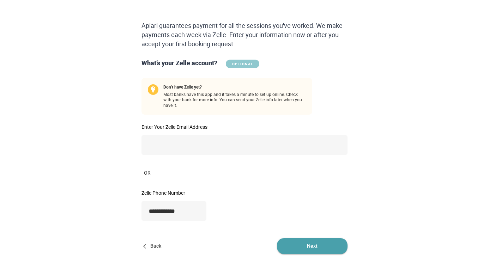 The width and height of the screenshot is (489, 266). What do you see at coordinates (153, 90) in the screenshot?
I see `img: Bulb` at bounding box center [153, 90].